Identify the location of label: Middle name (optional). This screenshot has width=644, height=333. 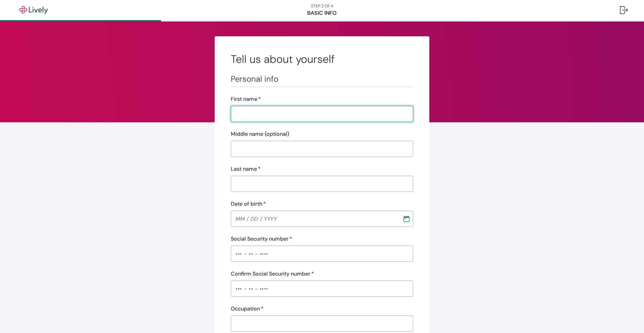
(260, 134).